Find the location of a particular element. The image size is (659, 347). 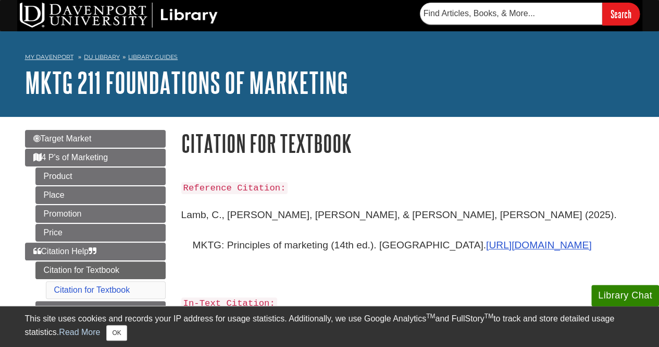

a: Citation Help is located at coordinates (95, 251).